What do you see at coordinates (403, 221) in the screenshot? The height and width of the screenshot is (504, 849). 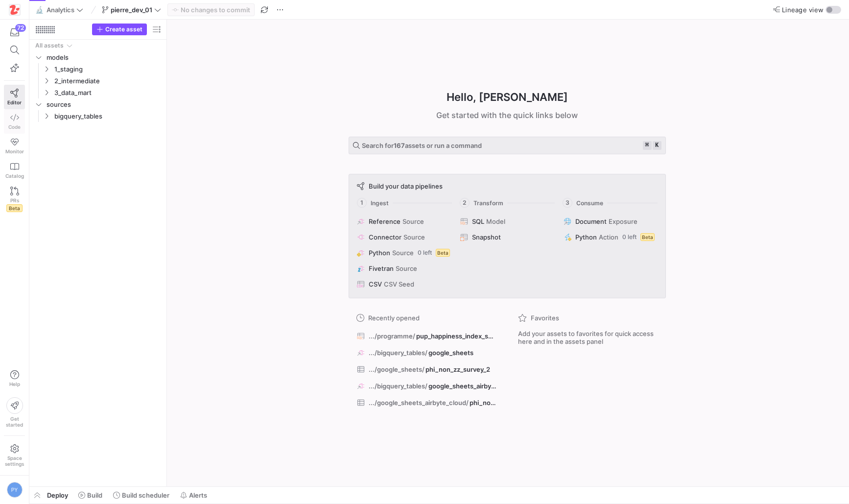 I see `button: ReferenceSource` at bounding box center [403, 221].